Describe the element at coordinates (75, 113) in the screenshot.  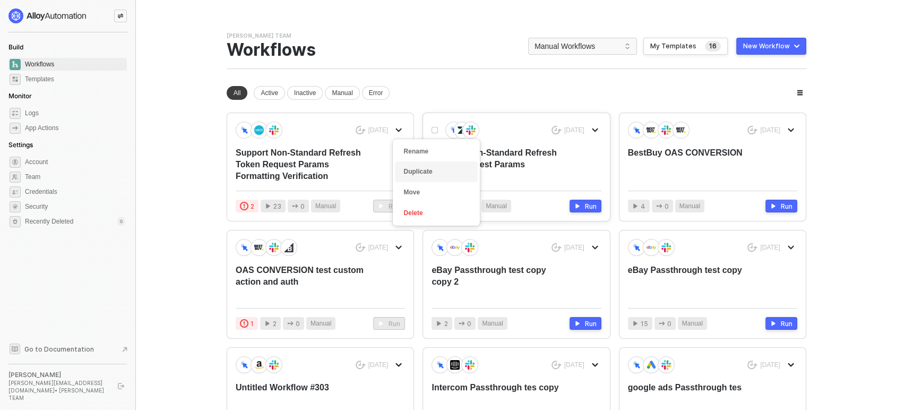
I see `span: Logs` at that location.